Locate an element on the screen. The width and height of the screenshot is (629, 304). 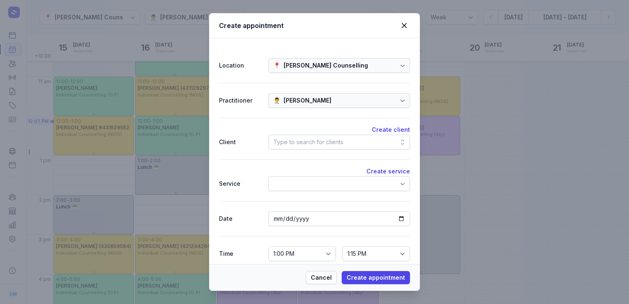
div: Date is located at coordinates (240, 219).